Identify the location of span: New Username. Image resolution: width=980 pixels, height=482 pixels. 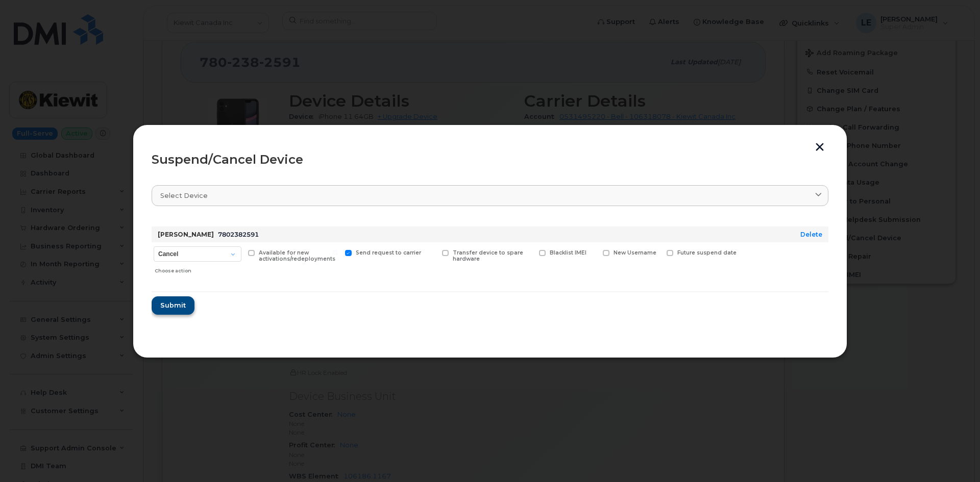
(635, 253).